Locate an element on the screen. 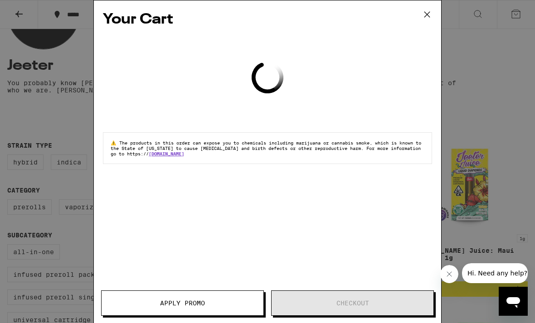 The image size is (535, 323). button: Apply Promo is located at coordinates (182, 303).